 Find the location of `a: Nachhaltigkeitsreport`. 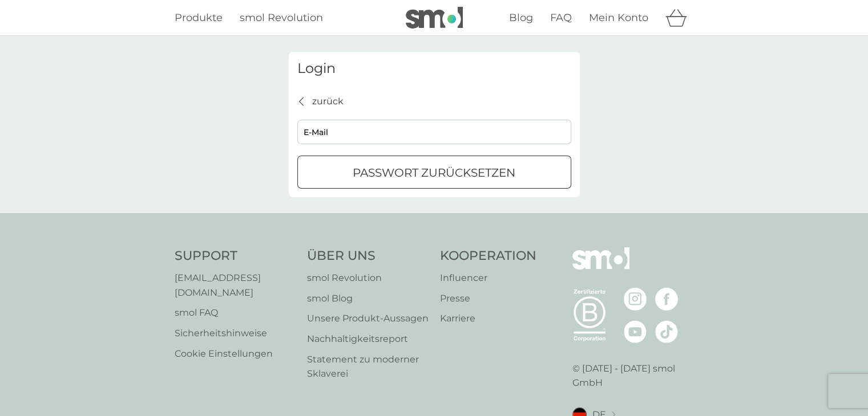

a: Nachhaltigkeitsreport is located at coordinates (368, 340).